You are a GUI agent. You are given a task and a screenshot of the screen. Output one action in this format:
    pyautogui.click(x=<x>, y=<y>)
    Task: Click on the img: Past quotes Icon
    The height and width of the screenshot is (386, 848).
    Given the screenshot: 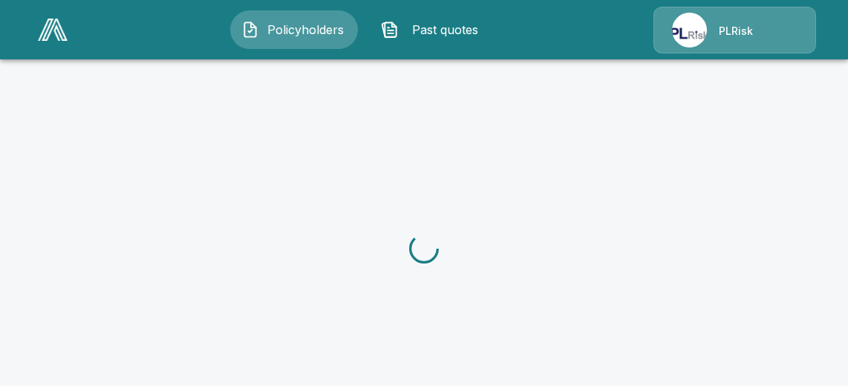 What is the action you would take?
    pyautogui.click(x=390, y=30)
    